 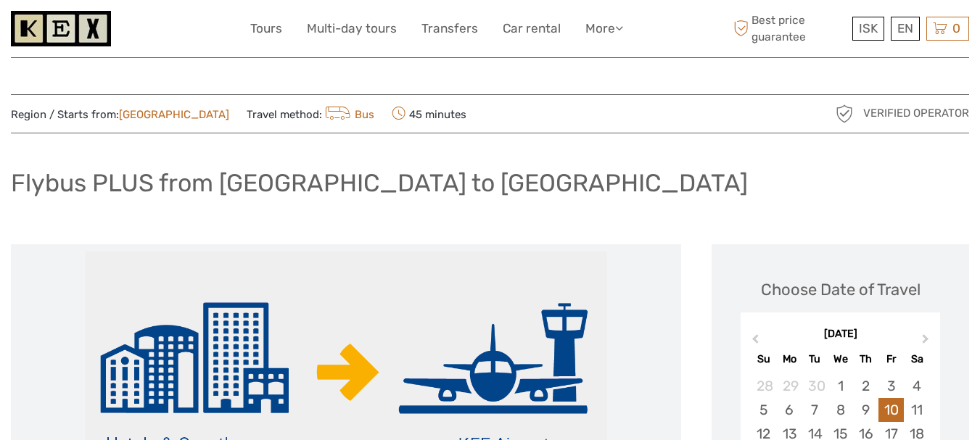 I want to click on div: Choose Thursday, October 2nd, 2025, so click(x=865, y=386).